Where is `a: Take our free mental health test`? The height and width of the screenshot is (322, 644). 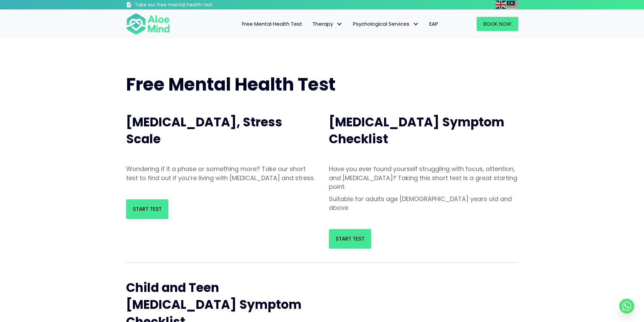 a: Take our free mental health test is located at coordinates (187, 5).